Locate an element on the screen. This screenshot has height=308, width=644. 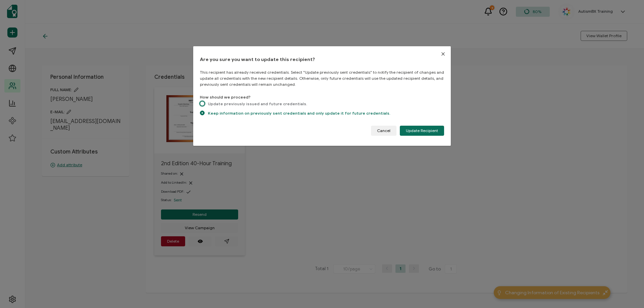
h1: Are you sure you want to update this recipient? is located at coordinates (322, 60).